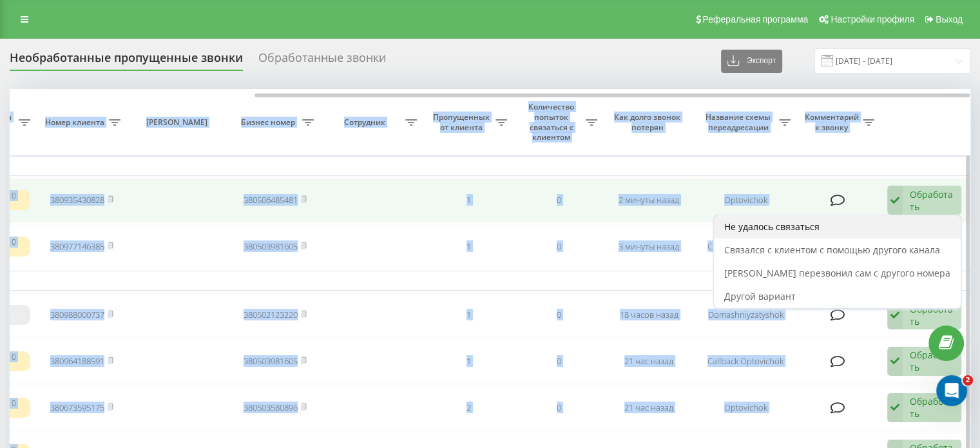 The image size is (980, 448). I want to click on a: 380964188591, so click(77, 361).